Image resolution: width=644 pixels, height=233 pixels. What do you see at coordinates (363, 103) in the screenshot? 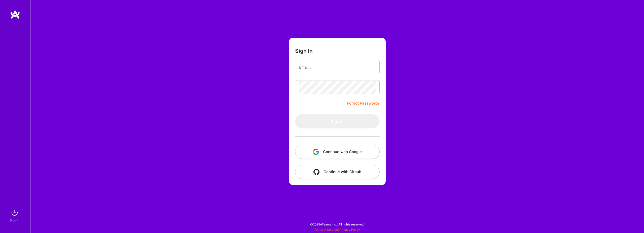
I see `a: Forgot Password?` at bounding box center [363, 103].